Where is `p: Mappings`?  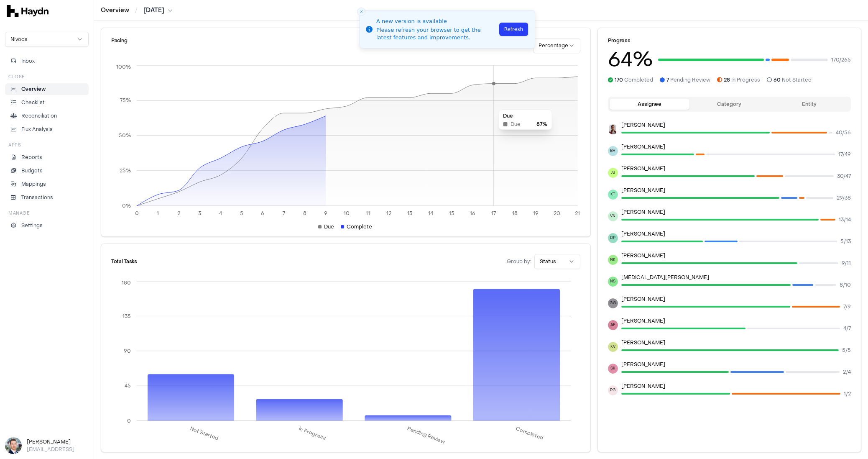
p: Mappings is located at coordinates (33, 184).